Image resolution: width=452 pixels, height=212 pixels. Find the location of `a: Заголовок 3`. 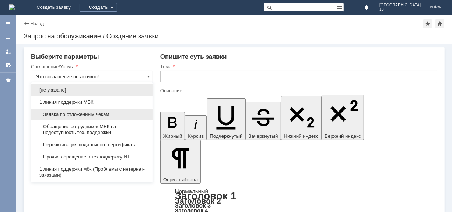

a: Заголовок 3 is located at coordinates (193, 205).